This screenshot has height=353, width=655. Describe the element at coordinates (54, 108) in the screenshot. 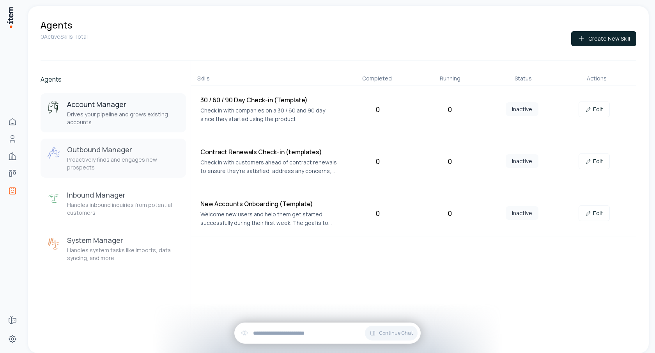

I see `img: Account Manager` at that location.